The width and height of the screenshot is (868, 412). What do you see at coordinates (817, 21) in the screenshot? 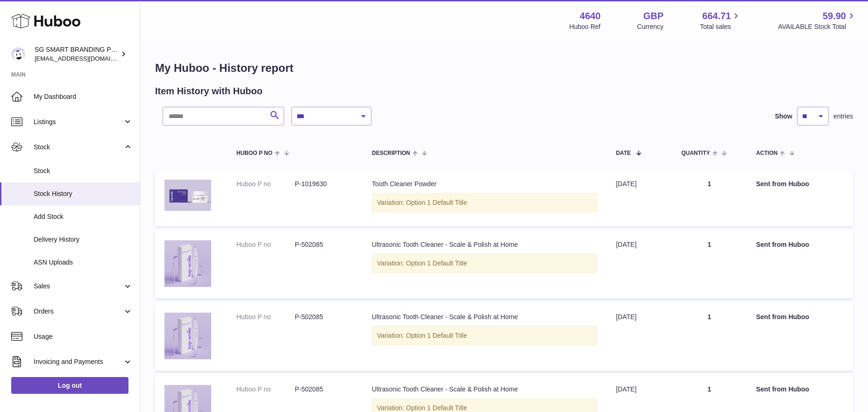
I see `a: 59.90 AVAILABLE Stock Total` at bounding box center [817, 21].